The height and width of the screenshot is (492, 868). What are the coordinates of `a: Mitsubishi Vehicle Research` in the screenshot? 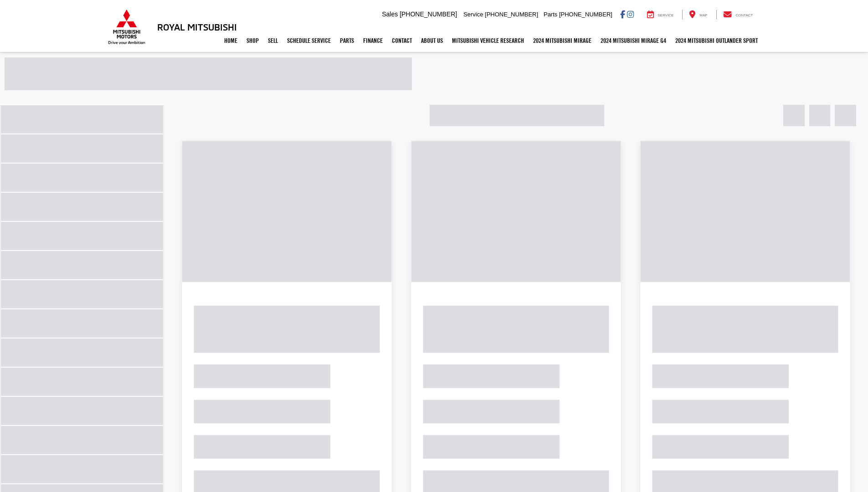 It's located at (488, 41).